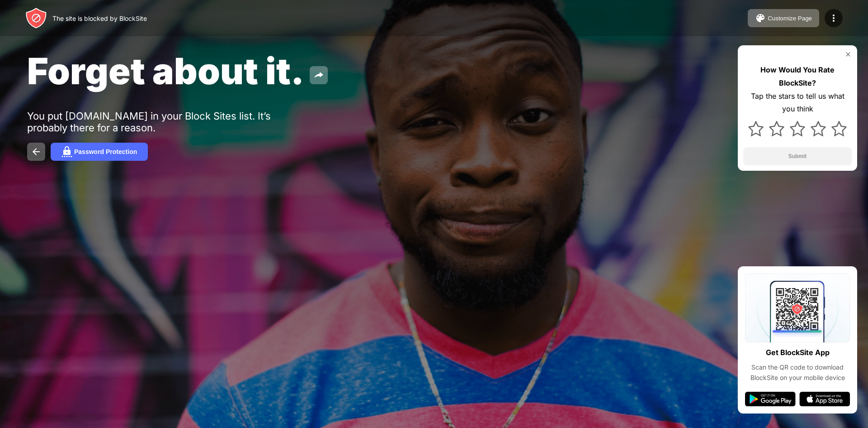 The image size is (868, 428). Describe the element at coordinates (165, 70) in the screenshot. I see `span: Forget about it.` at that location.